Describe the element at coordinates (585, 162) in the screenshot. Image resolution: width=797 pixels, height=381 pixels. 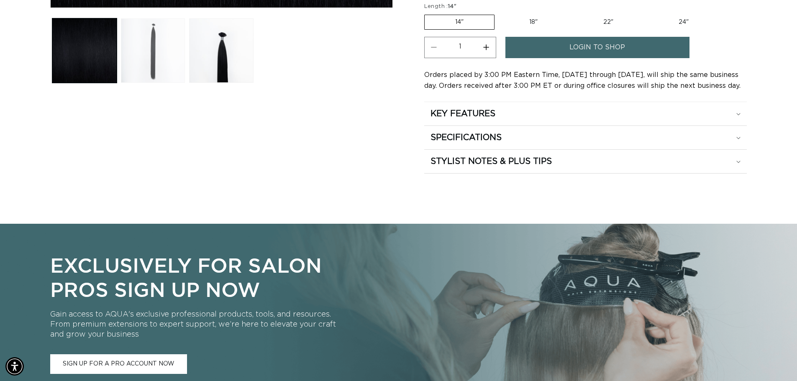
I see `summary: STYLIST NOTES & PLUS TIPS` at that location.